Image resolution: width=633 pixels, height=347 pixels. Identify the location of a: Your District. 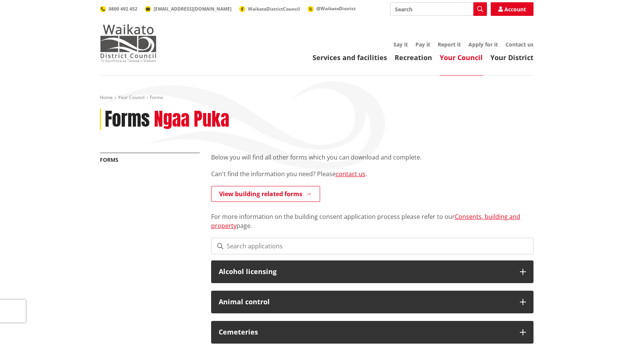
(512, 57).